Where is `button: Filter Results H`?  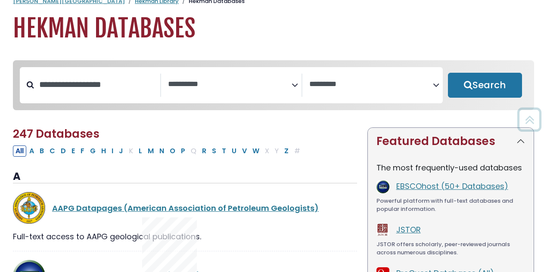
button: Filter Results H is located at coordinates (103, 151).